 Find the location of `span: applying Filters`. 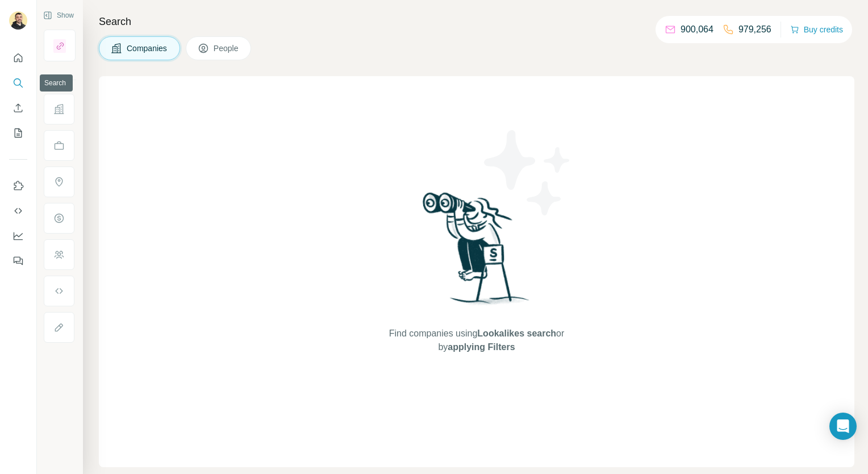

span: applying Filters is located at coordinates (481, 347).